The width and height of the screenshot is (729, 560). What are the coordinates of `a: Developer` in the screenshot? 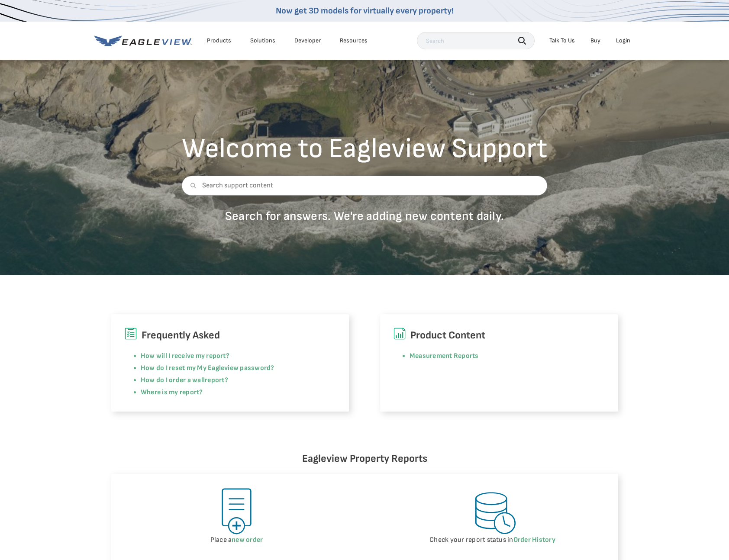 It's located at (307, 41).